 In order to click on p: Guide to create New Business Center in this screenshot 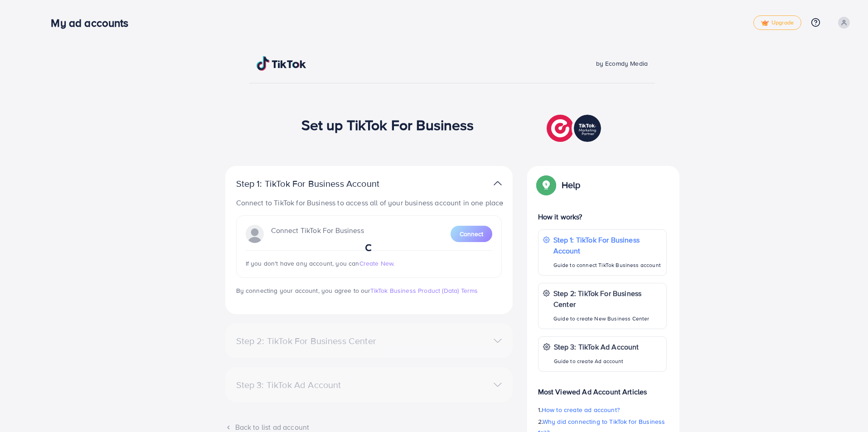, I will do `click(608, 319)`.